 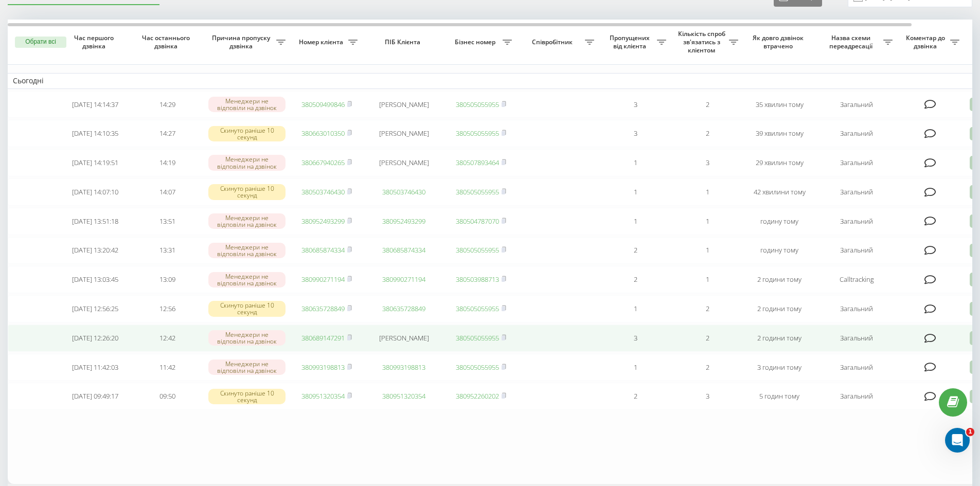 I want to click on td: 14:19, so click(x=167, y=163).